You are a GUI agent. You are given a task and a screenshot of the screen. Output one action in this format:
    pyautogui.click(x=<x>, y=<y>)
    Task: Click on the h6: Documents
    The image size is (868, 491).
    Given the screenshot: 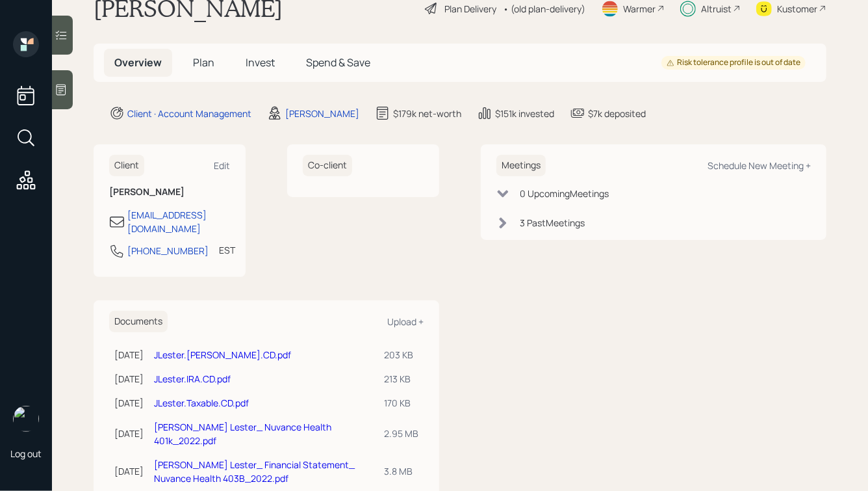 What is the action you would take?
    pyautogui.click(x=138, y=321)
    